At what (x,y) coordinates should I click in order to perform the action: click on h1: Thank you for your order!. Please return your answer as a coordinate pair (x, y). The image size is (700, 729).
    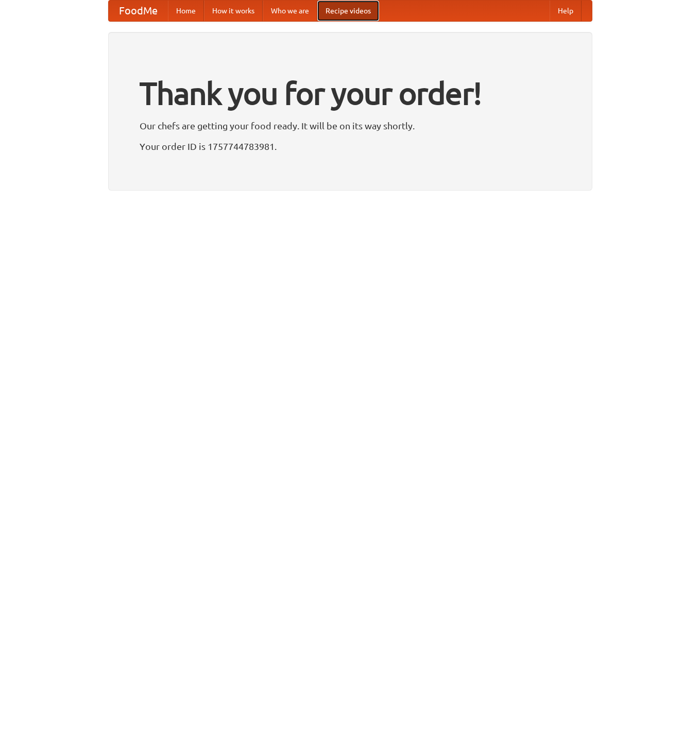
    Looking at the image, I should click on (350, 93).